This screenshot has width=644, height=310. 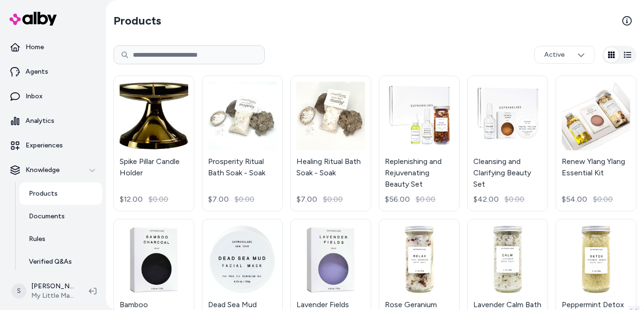 What do you see at coordinates (39, 121) in the screenshot?
I see `p: Analytics` at bounding box center [39, 121].